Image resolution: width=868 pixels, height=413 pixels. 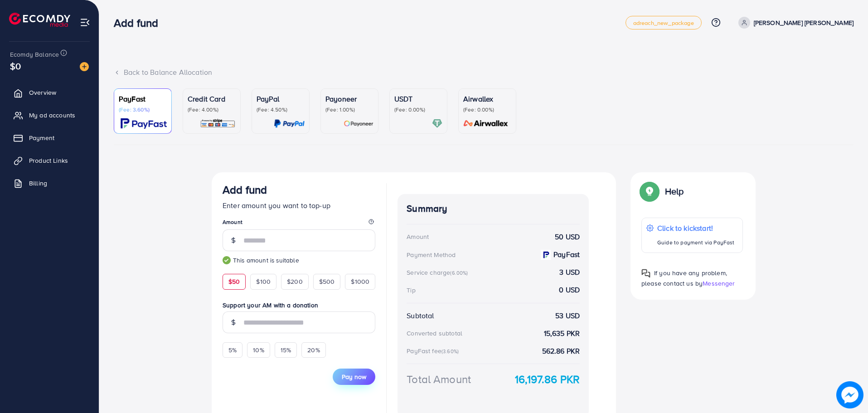 I want to click on span: Product Links, so click(x=49, y=161).